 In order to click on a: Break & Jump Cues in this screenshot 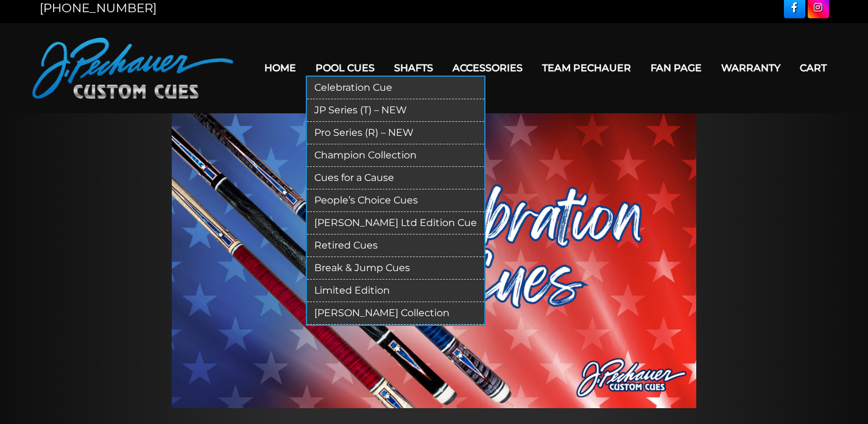, I will do `click(395, 268)`.